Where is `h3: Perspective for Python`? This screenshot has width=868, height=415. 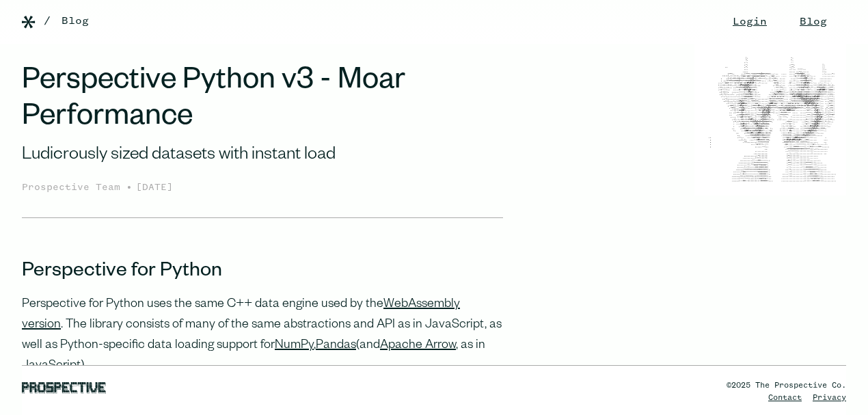 h3: Perspective for Python is located at coordinates (262, 273).